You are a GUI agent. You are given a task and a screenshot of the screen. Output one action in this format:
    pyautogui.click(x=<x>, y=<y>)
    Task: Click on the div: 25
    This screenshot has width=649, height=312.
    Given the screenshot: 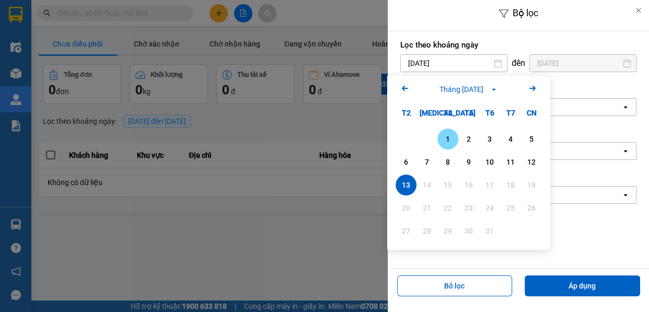 What is the action you would take?
    pyautogui.click(x=511, y=208)
    